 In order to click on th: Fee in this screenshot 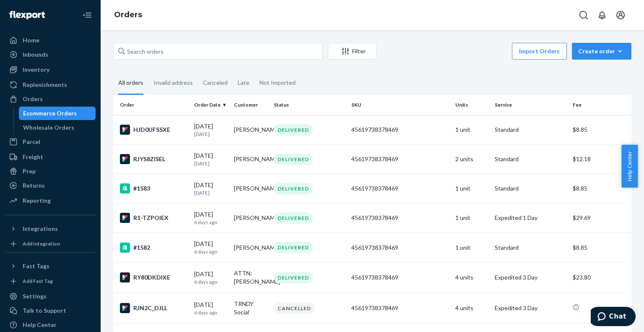, I will do `click(601, 105)`.